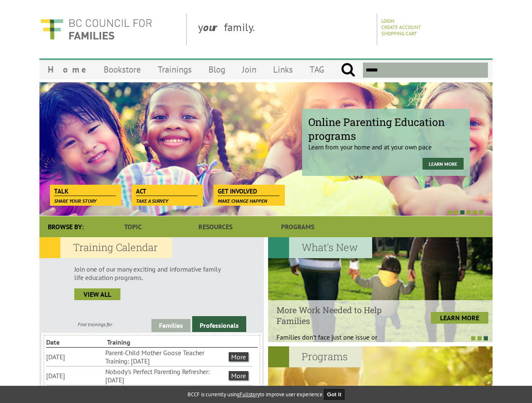  Describe the element at coordinates (106, 248) in the screenshot. I see `h2: Training Calendar` at that location.